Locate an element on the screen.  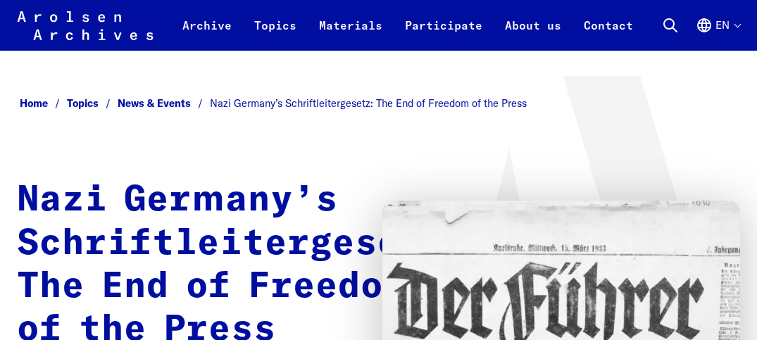
button: English, language selection is located at coordinates (717, 34).